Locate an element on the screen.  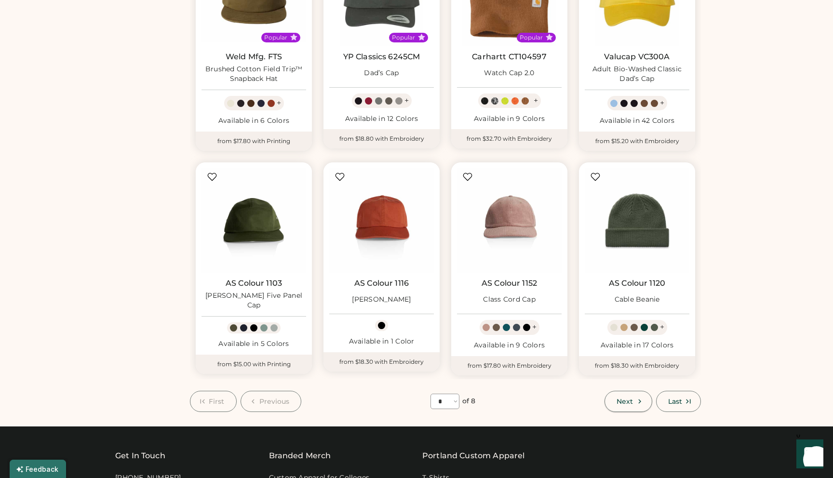
button: Last is located at coordinates (678, 401).